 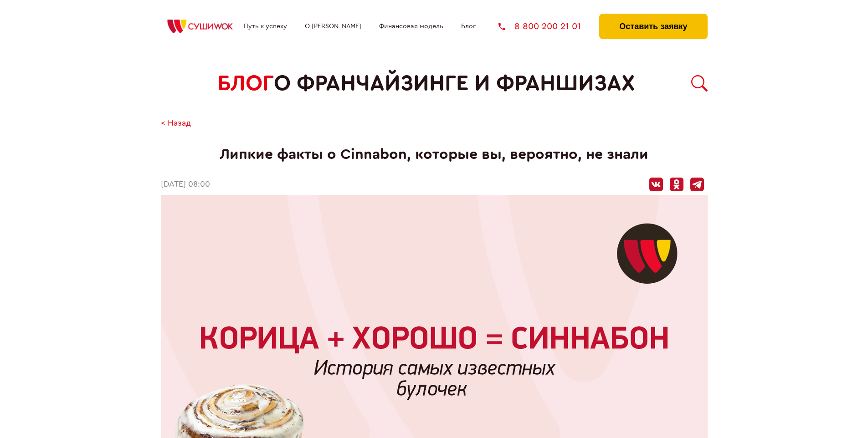 What do you see at coordinates (468, 26) in the screenshot?
I see `a: Блог` at bounding box center [468, 26].